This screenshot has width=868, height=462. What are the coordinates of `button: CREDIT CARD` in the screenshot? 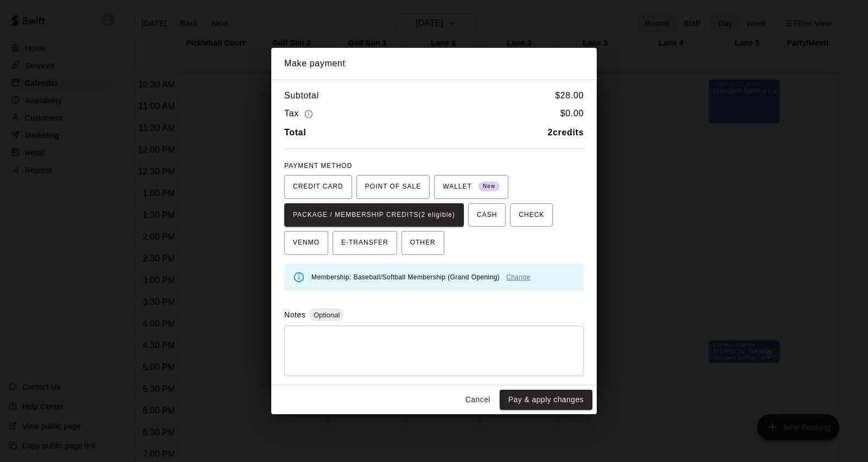 It's located at (318, 187).